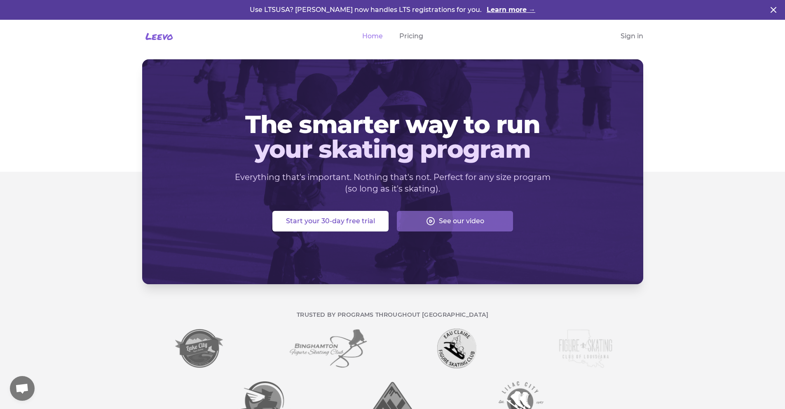  Describe the element at coordinates (411, 36) in the screenshot. I see `a: Pricing` at that location.